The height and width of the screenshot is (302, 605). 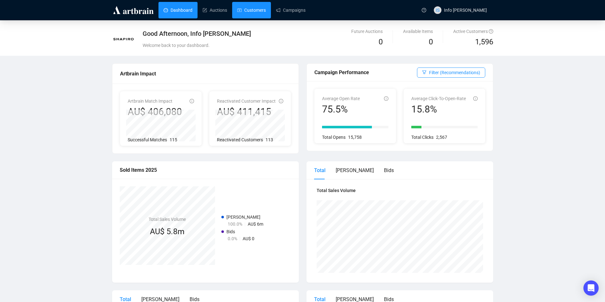 What do you see at coordinates (437, 10) in the screenshot?
I see `span: IS` at bounding box center [437, 10].